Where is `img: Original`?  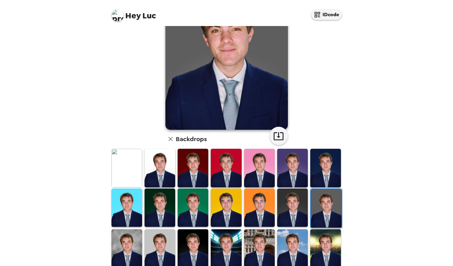 img: Original is located at coordinates (127, 168).